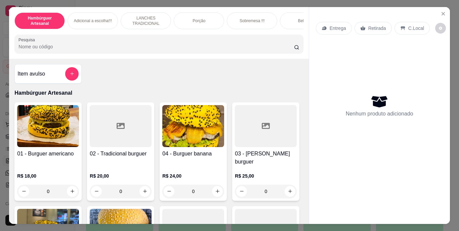  Describe the element at coordinates (443, 14) in the screenshot. I see `button: Close` at that location.